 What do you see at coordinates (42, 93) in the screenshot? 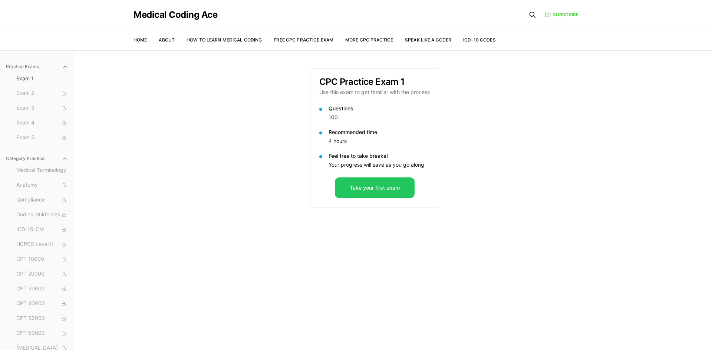
I see `button: Exam 2` at bounding box center [42, 93].